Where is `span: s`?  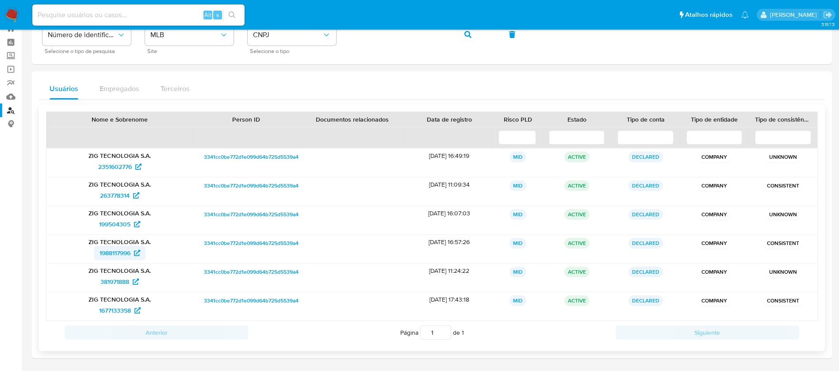
span: s is located at coordinates (218, 15).